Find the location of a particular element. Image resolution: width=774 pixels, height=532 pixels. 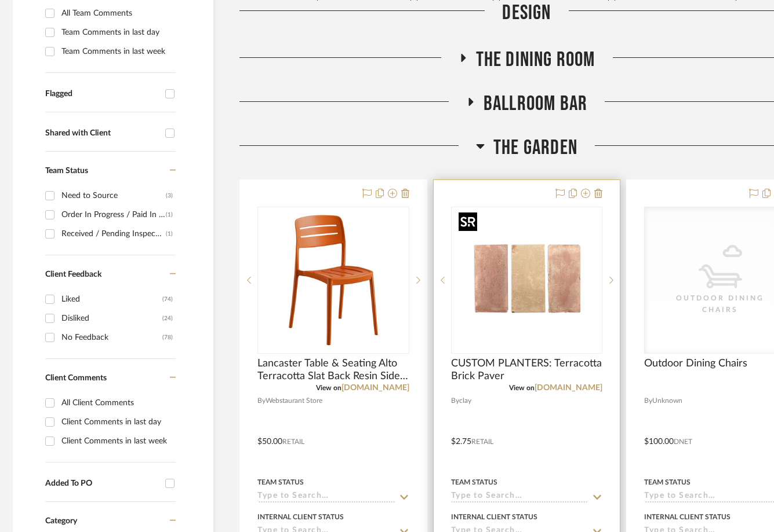

div: 0 is located at coordinates (527, 280).